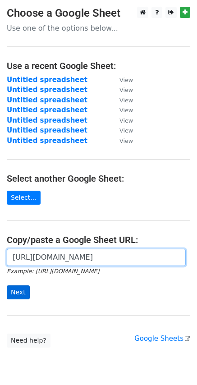 This screenshot has width=197, height=385. Describe the element at coordinates (98, 28) in the screenshot. I see `p: Use one of the options below...` at that location.